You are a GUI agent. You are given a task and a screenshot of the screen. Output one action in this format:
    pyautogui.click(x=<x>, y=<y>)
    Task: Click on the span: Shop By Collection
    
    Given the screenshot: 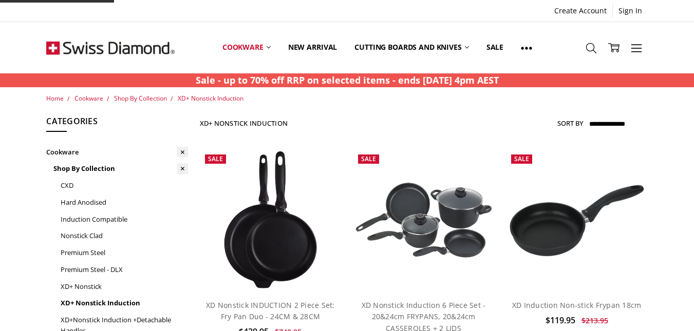 What is the action you would take?
    pyautogui.click(x=140, y=98)
    